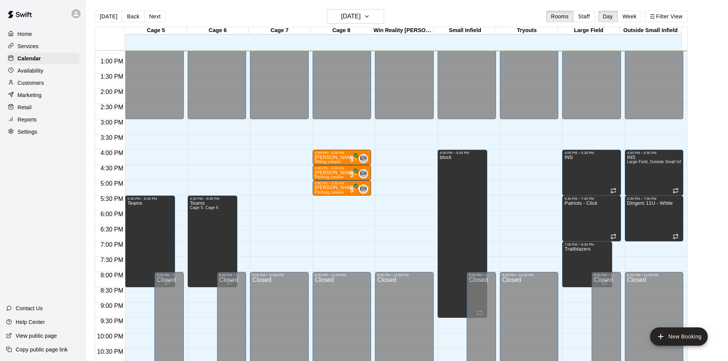 The height and width of the screenshot is (361, 728). What do you see at coordinates (651, 31) in the screenshot?
I see `div: Outside Small Infield` at bounding box center [651, 31].